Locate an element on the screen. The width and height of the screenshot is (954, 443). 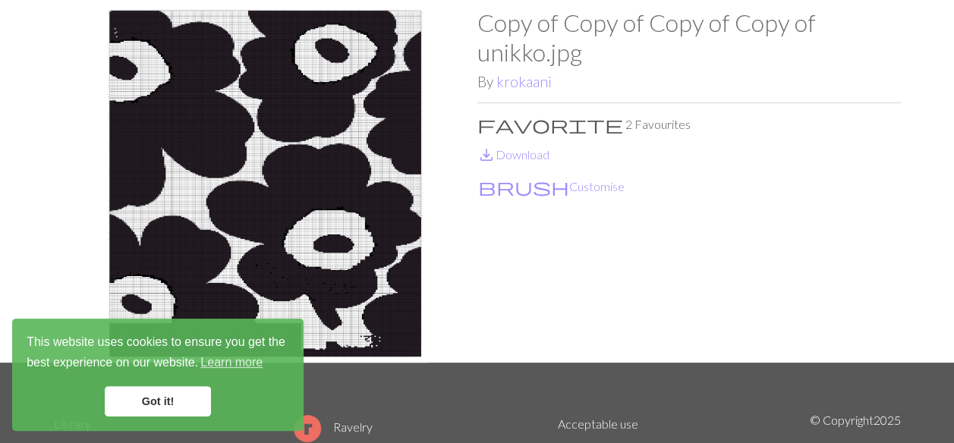
div: cookieconsent is located at coordinates (158, 375).